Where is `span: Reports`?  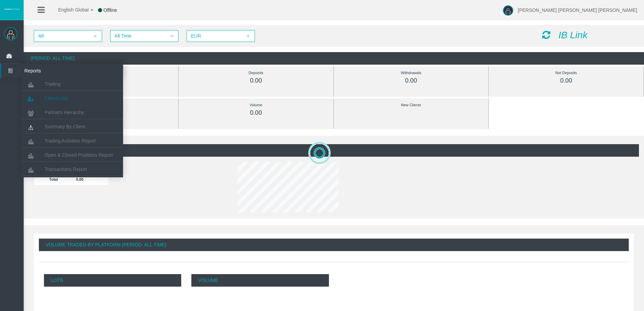
span: Reports is located at coordinates (52, 71).